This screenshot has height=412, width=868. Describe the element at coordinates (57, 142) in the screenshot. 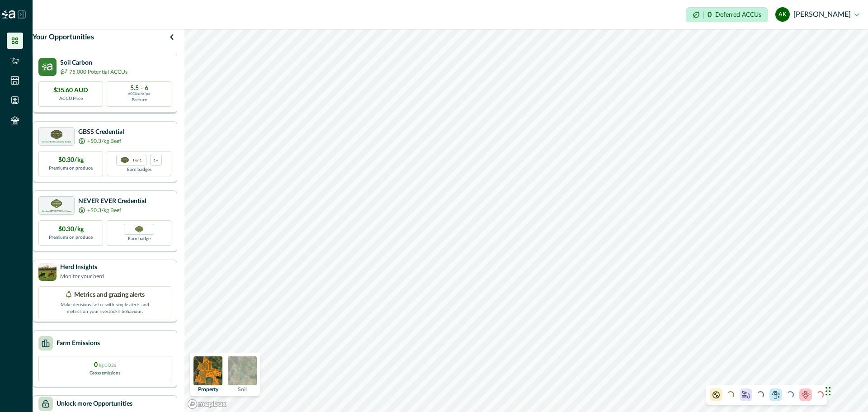

I see `p: Greenham Beef Sustainability Standard` at that location.